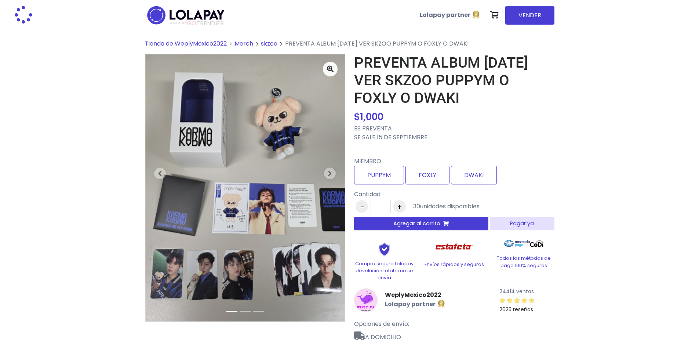 The height and width of the screenshot is (345, 699). What do you see at coordinates (530, 15) in the screenshot?
I see `a: VENDER` at bounding box center [530, 15].